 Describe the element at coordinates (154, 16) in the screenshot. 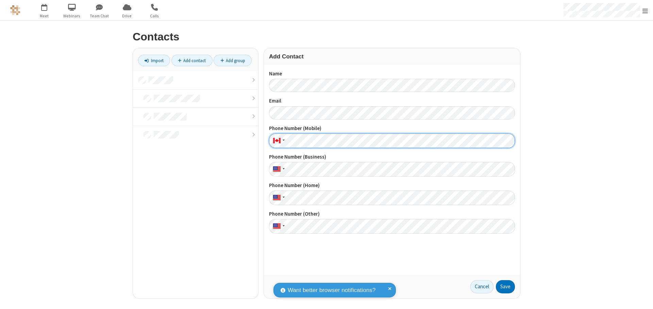

I see `span: Calls` at that location.